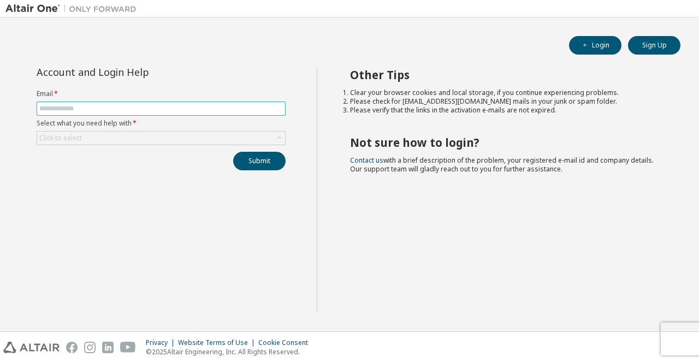  Describe the element at coordinates (74, 9) in the screenshot. I see `img: Altair One` at that location.